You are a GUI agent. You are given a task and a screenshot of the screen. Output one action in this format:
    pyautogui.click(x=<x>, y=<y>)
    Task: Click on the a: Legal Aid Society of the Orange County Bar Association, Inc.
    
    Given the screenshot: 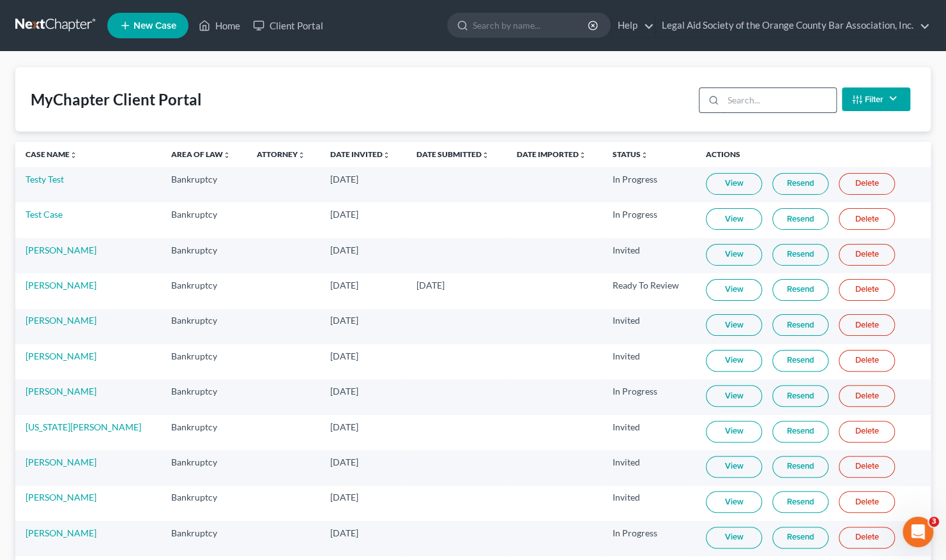 What is the action you would take?
    pyautogui.click(x=793, y=26)
    